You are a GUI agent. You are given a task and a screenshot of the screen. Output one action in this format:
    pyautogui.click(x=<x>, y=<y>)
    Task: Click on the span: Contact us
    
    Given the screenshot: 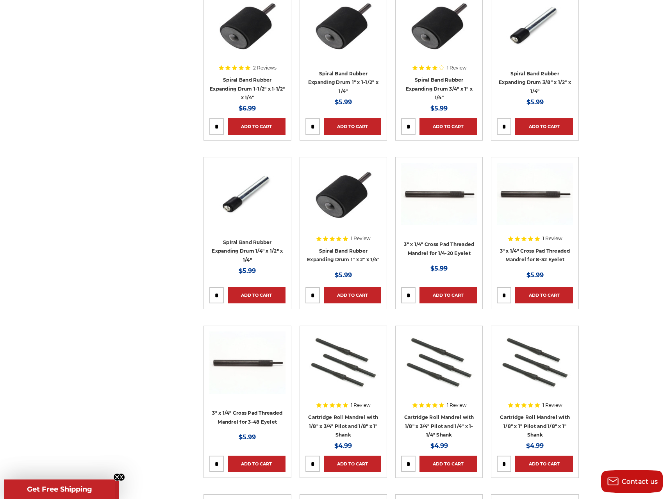 What is the action you would take?
    pyautogui.click(x=640, y=482)
    